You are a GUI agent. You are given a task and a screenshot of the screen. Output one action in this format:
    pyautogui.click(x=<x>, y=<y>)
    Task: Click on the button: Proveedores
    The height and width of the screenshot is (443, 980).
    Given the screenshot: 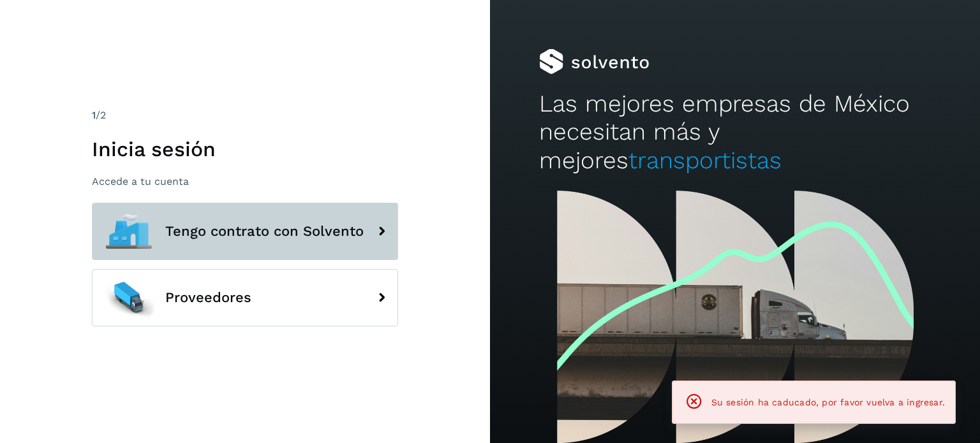 What is the action you would take?
    pyautogui.click(x=245, y=298)
    